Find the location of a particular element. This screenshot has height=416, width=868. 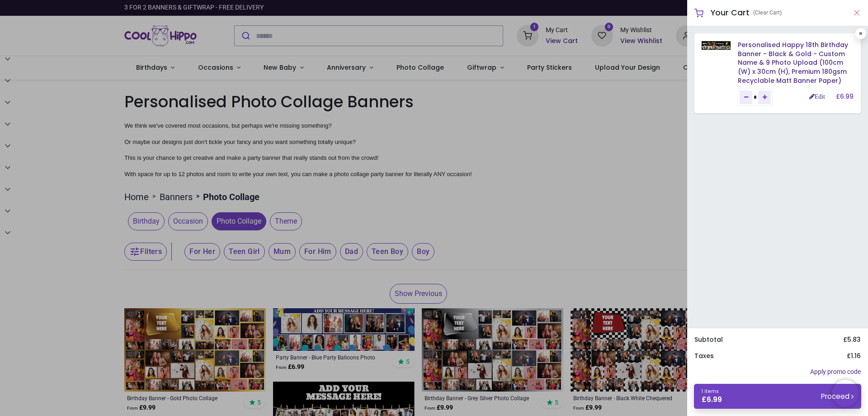

a: Personalised Happy 18th Birthday Banner - Black & Gold - Custom Name & 9 Photo Upload (100cm (W) ... is located at coordinates (793, 62).